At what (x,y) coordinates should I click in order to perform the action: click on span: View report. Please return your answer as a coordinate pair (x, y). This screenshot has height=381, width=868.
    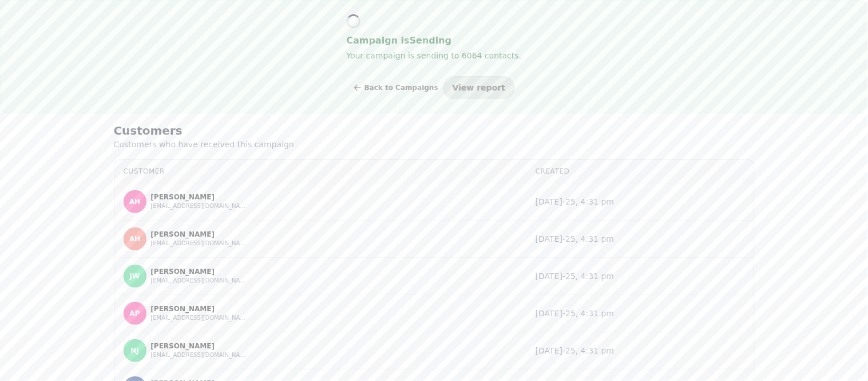
    Looking at the image, I should click on (479, 87).